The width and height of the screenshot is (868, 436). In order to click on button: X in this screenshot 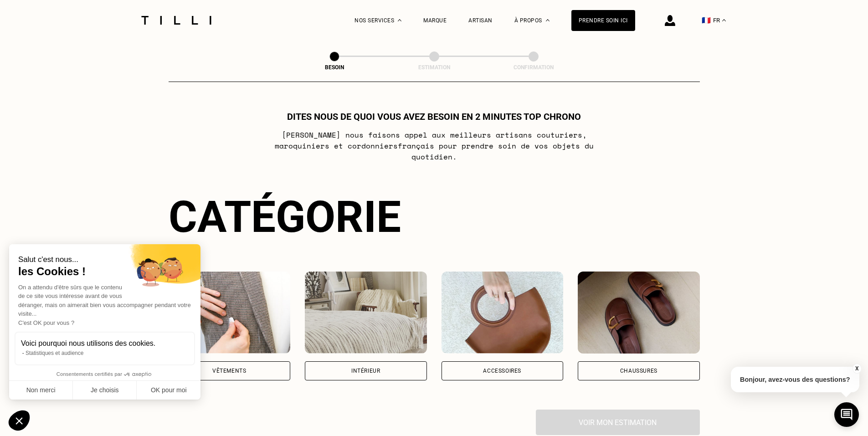, I will do `click(856, 368)`.